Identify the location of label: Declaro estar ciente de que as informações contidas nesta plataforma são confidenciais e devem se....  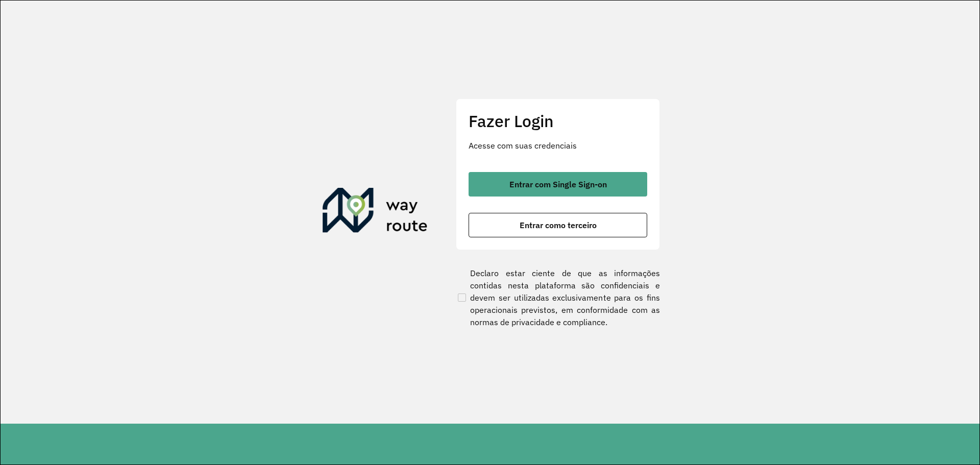
(558, 298).